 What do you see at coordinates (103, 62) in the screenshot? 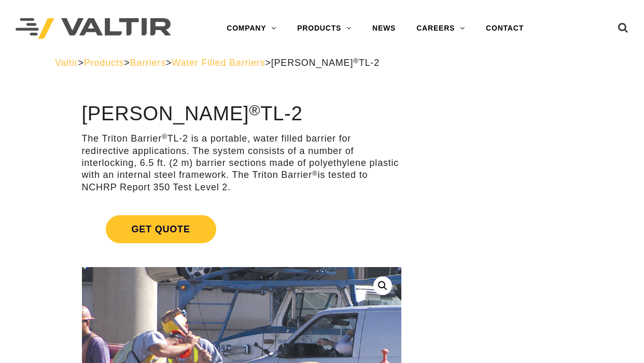
I see `span: Products` at bounding box center [103, 62].